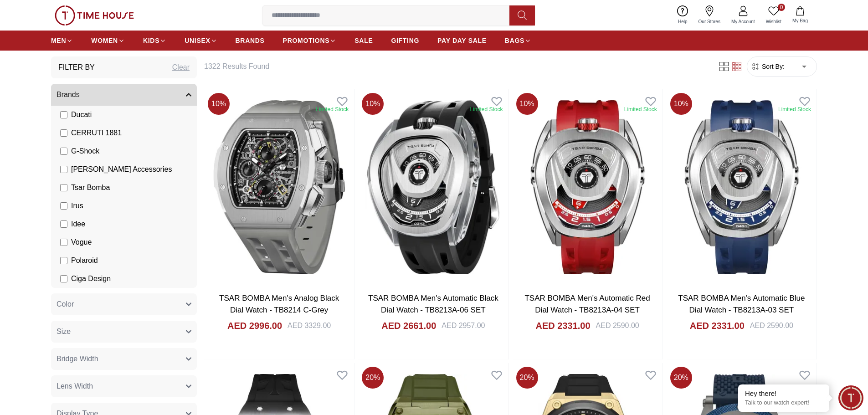 This screenshot has width=868, height=415. What do you see at coordinates (124, 95) in the screenshot?
I see `button: Brands` at bounding box center [124, 95].